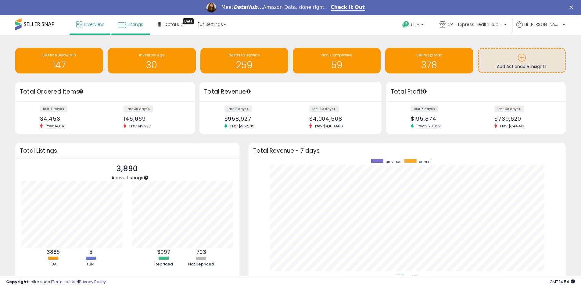 This screenshot has width=581, height=288. Describe the element at coordinates (336, 55) in the screenshot. I see `span: Non Competitive` at that location.